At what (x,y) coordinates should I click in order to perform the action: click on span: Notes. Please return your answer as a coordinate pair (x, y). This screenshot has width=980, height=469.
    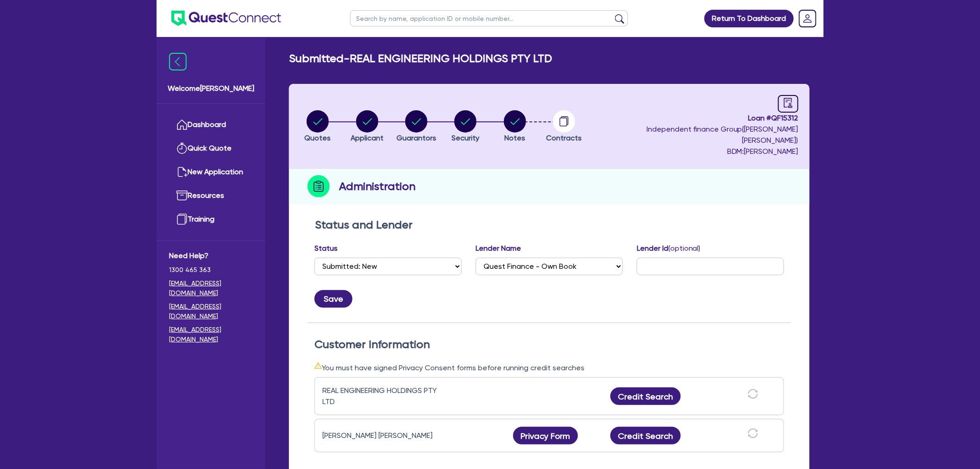
    Looking at the image, I should click on (514, 138).